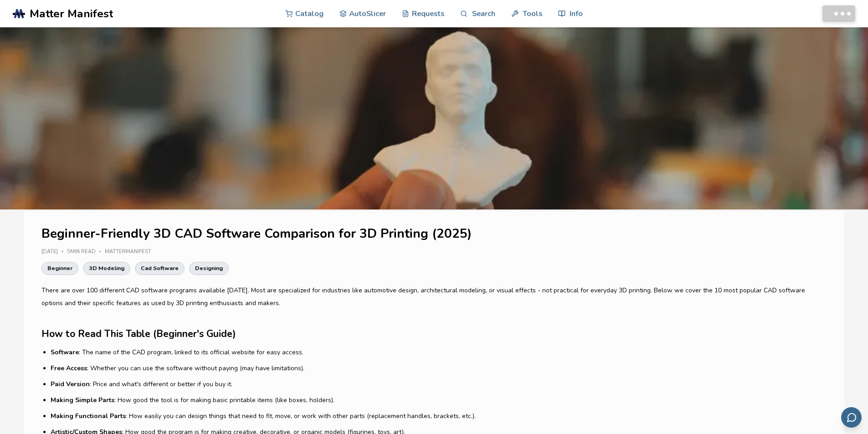 The height and width of the screenshot is (434, 868). What do you see at coordinates (88, 416) in the screenshot?
I see `strong: Making Functional Parts` at bounding box center [88, 416].